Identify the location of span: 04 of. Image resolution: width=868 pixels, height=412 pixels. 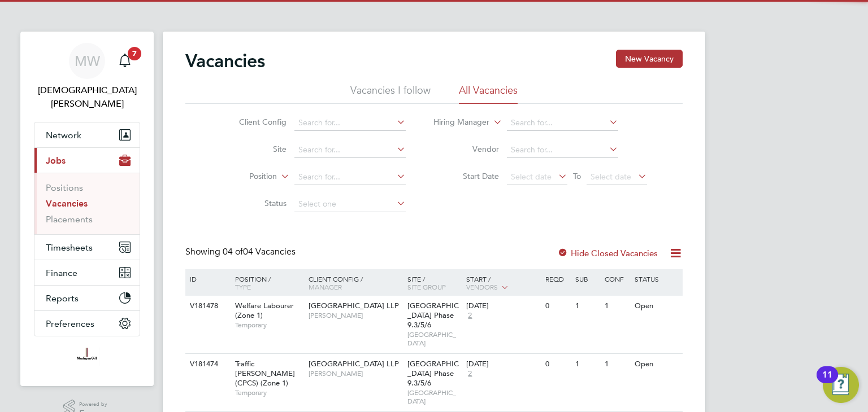
(233, 252).